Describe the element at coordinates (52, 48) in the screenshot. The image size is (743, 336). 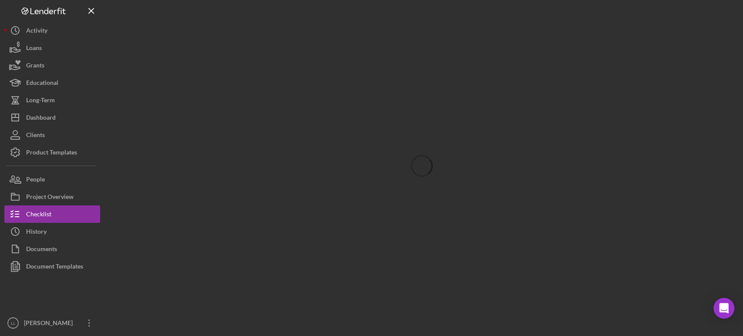
I see `a: Loans` at that location.